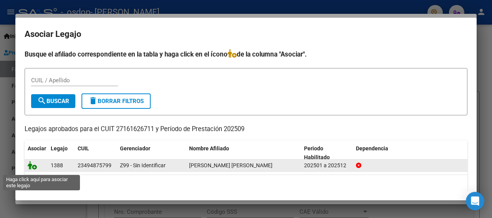 This screenshot has width=492, height=218. Describe the element at coordinates (53, 101) in the screenshot. I see `button: Buscar` at that location.